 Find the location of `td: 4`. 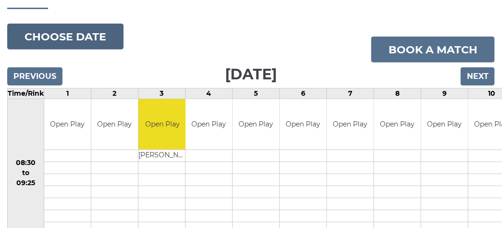

td: 4 is located at coordinates (209, 94).